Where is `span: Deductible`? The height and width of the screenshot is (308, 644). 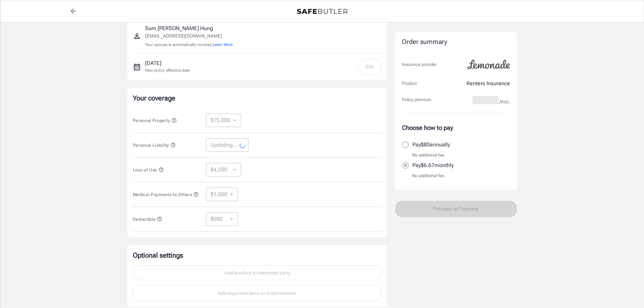
span: Deductible is located at coordinates (148, 219).